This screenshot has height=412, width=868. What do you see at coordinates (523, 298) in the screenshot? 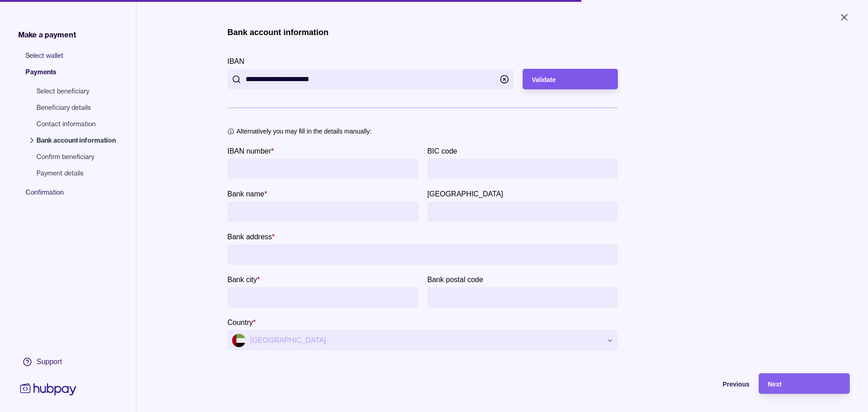
I see `input: Bank postal code` at bounding box center [523, 298].